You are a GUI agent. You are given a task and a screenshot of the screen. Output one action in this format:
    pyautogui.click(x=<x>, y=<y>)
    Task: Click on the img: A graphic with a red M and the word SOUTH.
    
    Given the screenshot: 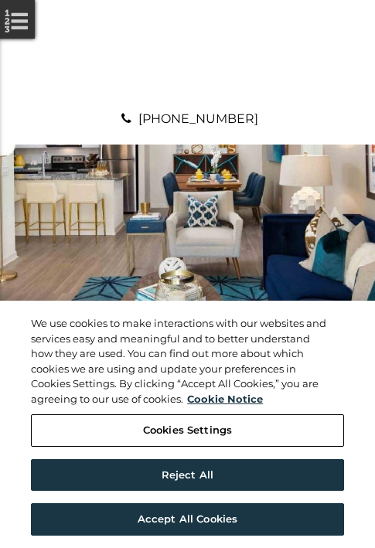 What is the action you would take?
    pyautogui.click(x=188, y=54)
    